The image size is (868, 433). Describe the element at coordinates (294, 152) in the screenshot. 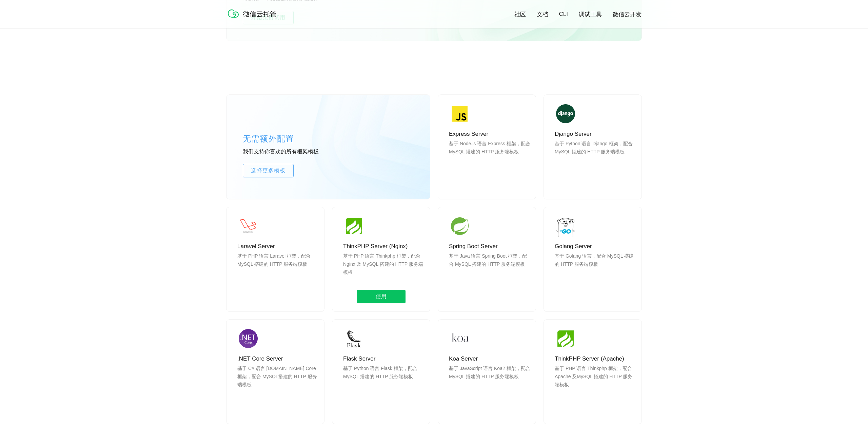

I see `p: 我们支持你喜欢的所有框架模板` at that location.